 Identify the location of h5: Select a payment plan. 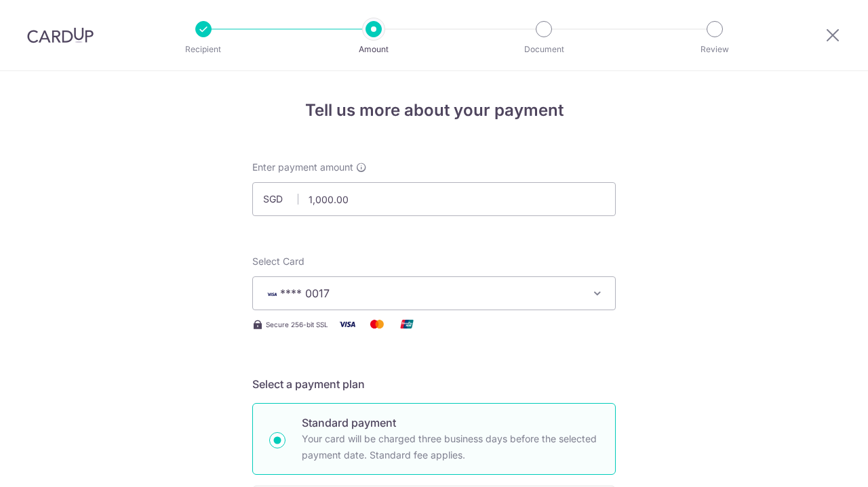
(434, 384).